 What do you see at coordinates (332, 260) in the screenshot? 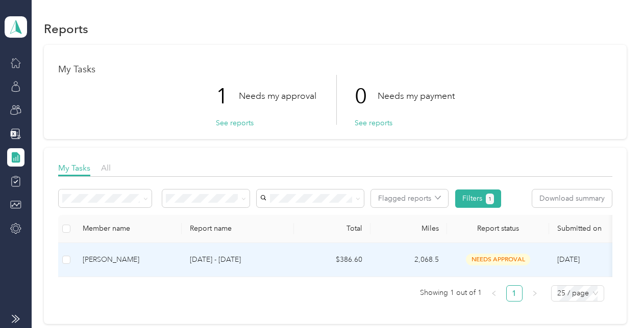
I see `td: $386.60` at bounding box center [332, 260].